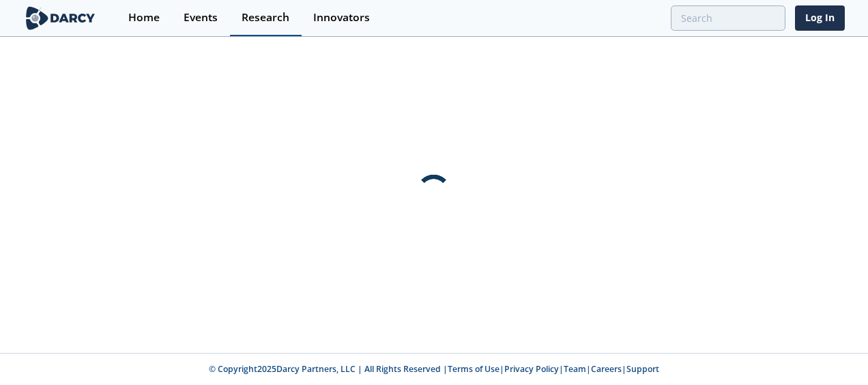 The width and height of the screenshot is (868, 385). Describe the element at coordinates (532, 368) in the screenshot. I see `a: Privacy Policy` at that location.